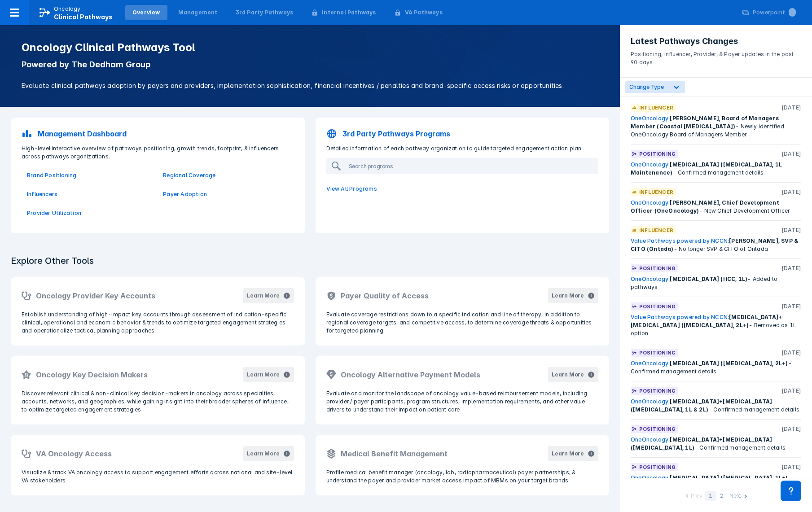 The height and width of the screenshot is (512, 812). Describe the element at coordinates (91, 375) in the screenshot. I see `h2: Oncology Key Decision Makers` at that location.